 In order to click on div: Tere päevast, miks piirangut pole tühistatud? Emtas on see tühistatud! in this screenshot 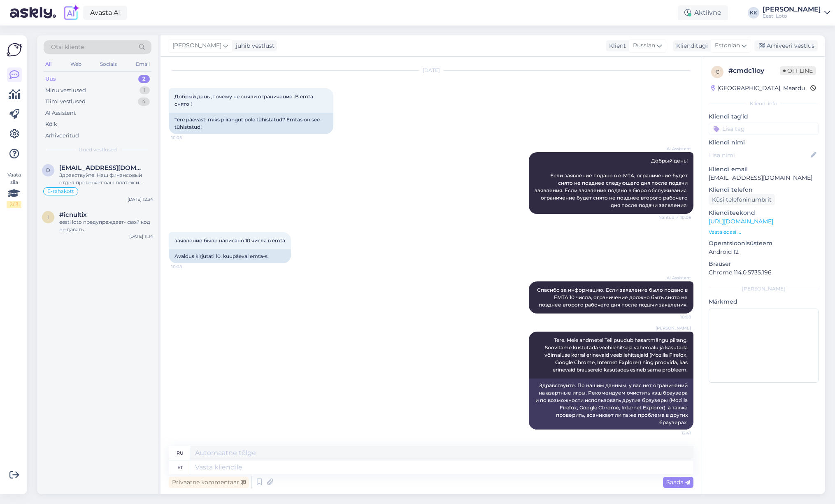, I will do `click(251, 124)`.